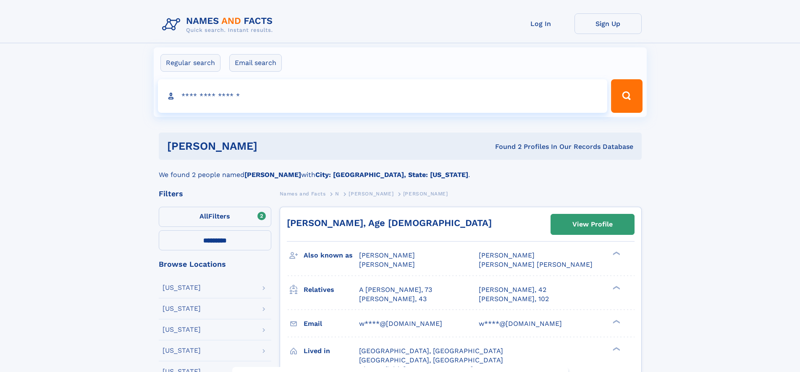 The height and width of the screenshot is (372, 800). I want to click on input: search input, so click(383, 96).